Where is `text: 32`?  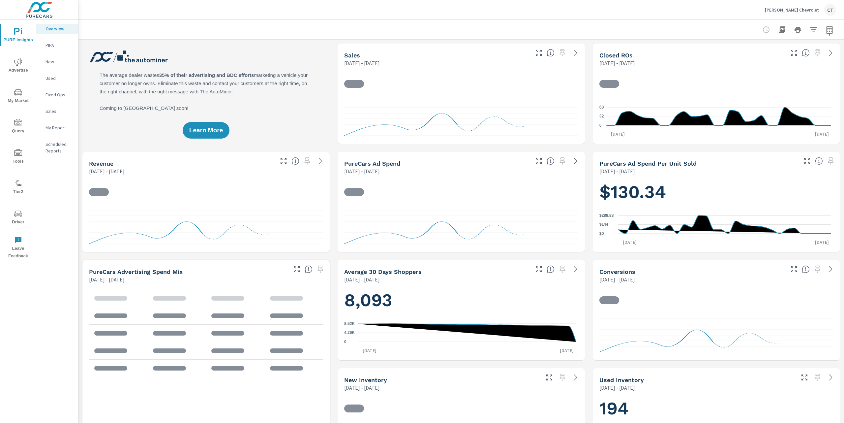 text: 32 is located at coordinates (602, 116).